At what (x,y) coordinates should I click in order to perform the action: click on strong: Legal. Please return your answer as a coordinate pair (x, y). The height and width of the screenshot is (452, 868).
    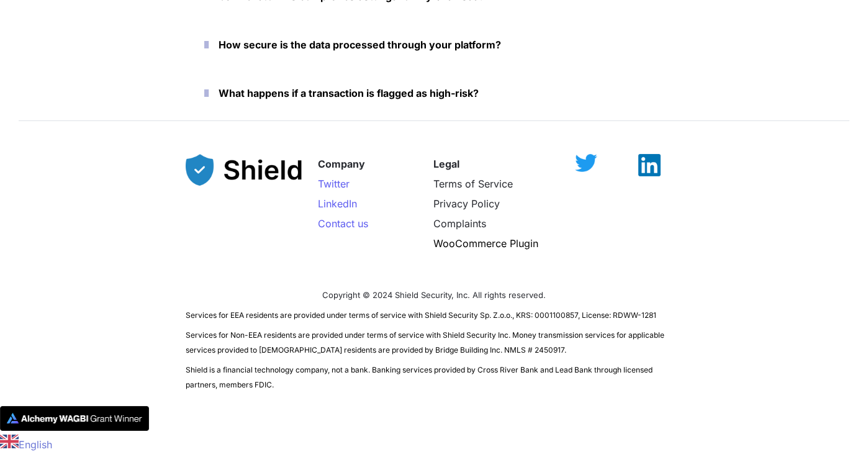
    Looking at the image, I should click on (446, 164).